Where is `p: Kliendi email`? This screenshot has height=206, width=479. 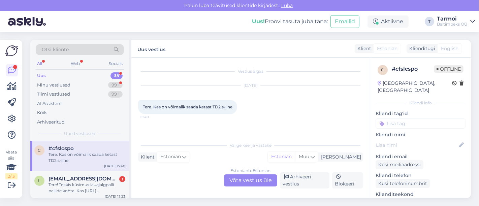 p: Kliendi email is located at coordinates (420, 157).